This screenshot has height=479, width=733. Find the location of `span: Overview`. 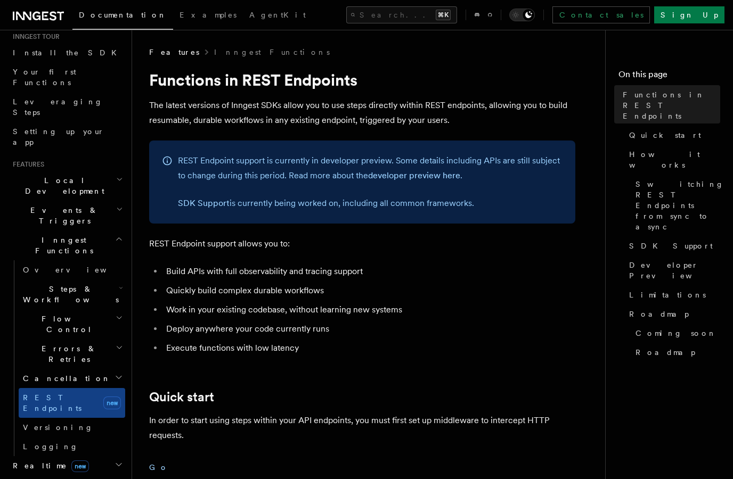

span: Overview is located at coordinates (78, 270).